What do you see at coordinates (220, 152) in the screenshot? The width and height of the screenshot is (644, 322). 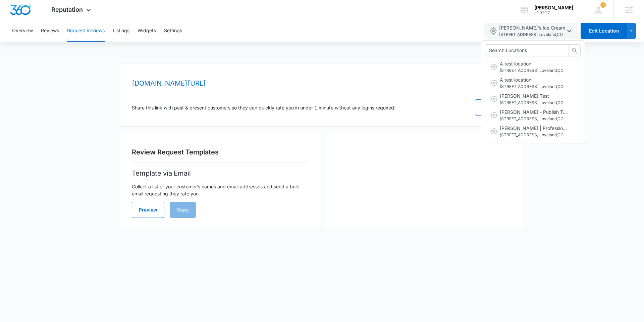 I see `h2: Review Request Templates` at bounding box center [220, 152].